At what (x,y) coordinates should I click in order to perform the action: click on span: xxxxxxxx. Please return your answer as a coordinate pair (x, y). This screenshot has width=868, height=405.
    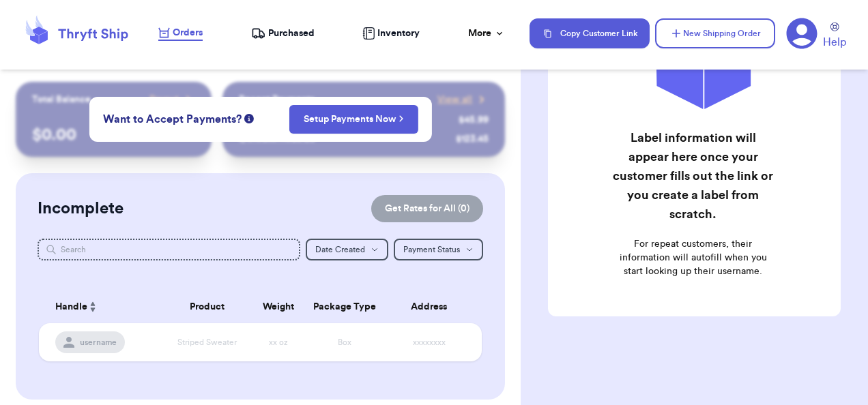
    Looking at the image, I should click on (429, 342).